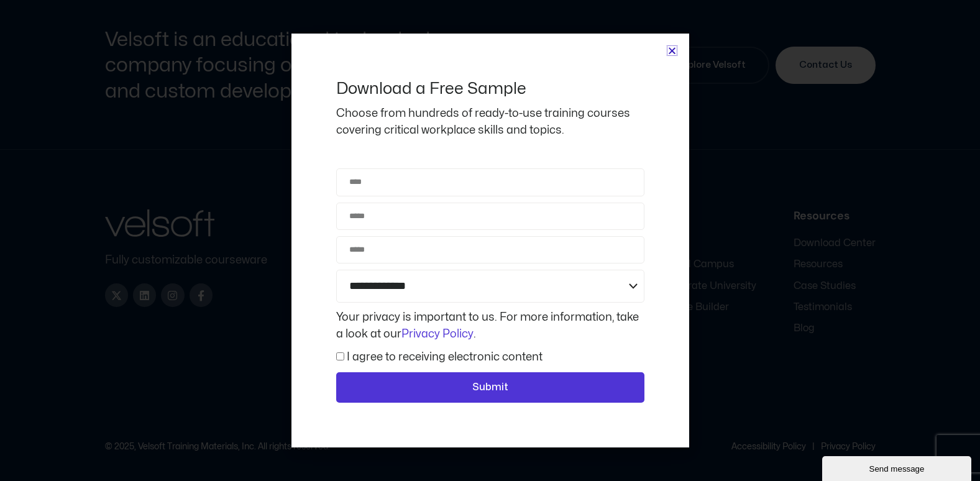  I want to click on button: Submit, so click(491, 388).